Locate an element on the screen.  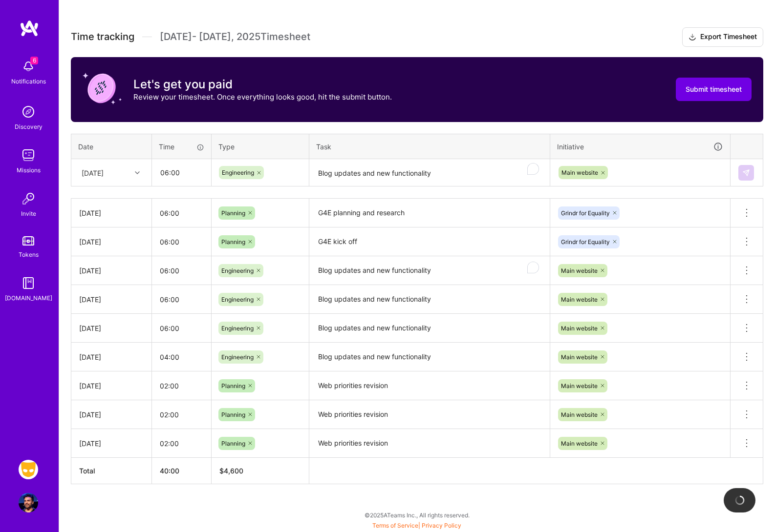
th: Type is located at coordinates (260, 146).